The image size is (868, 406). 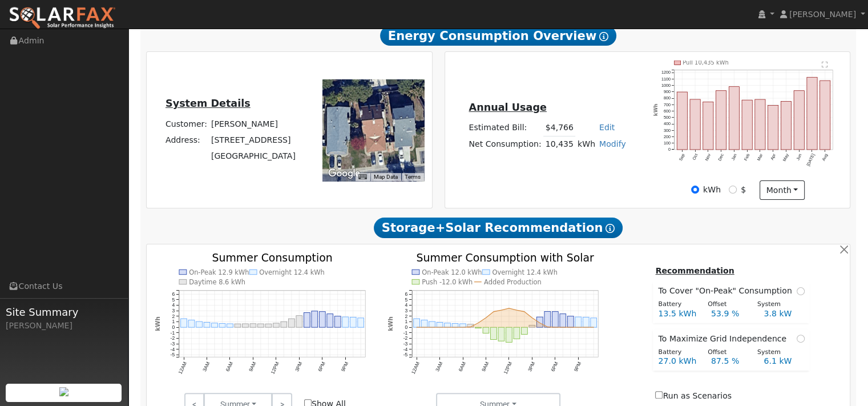 What do you see at coordinates (666, 72) in the screenshot?
I see `text: 1200` at bounding box center [666, 72].